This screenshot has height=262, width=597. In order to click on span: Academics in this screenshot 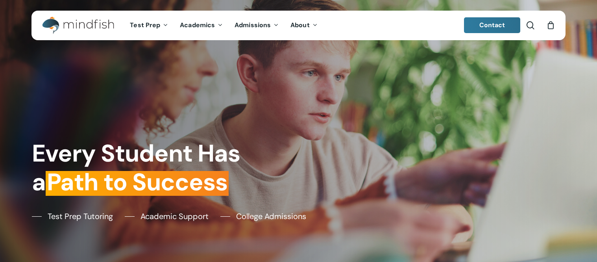, I will do `click(197, 25)`.